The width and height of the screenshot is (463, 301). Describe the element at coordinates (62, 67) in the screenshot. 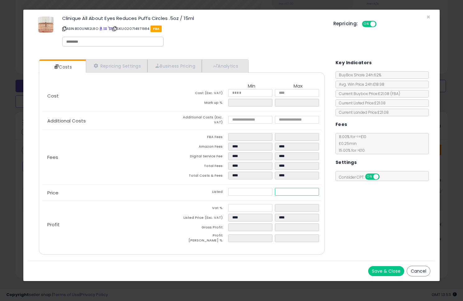

I see `a: Costs` at that location.